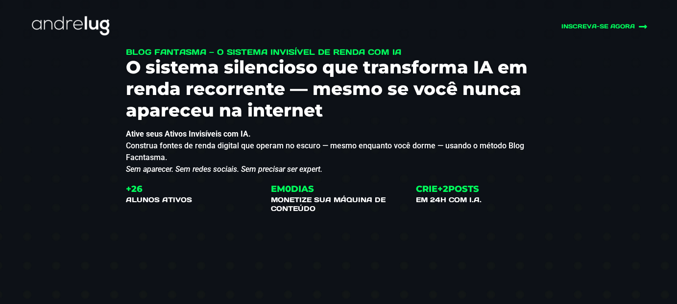 This screenshot has width=677, height=304. Describe the element at coordinates (137, 189) in the screenshot. I see `span: 26` at that location.